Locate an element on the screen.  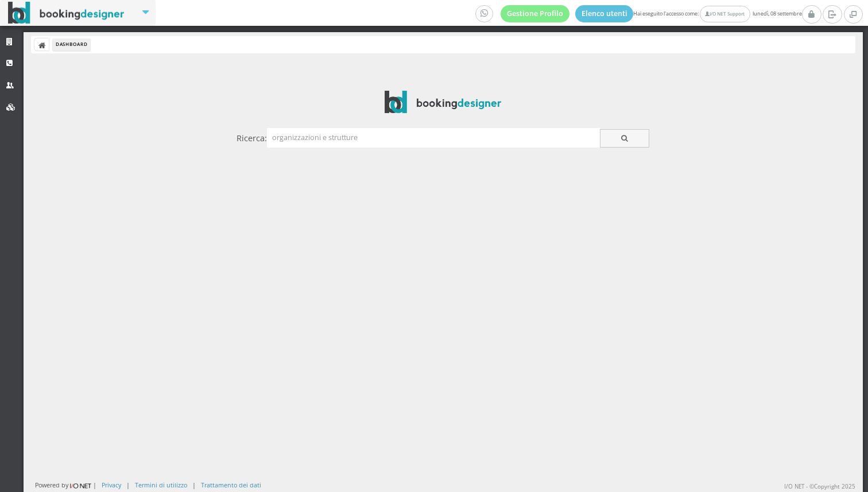
li: Dashboard is located at coordinates (71, 45).